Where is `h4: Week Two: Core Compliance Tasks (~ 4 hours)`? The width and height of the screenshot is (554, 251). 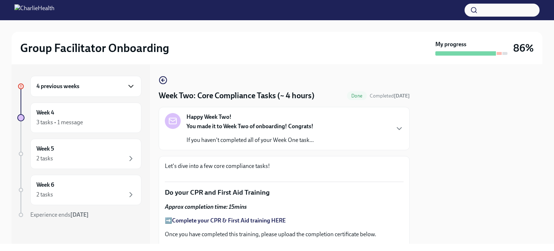 h4: Week Two: Core Compliance Tasks (~ 4 hours) is located at coordinates (237, 96).